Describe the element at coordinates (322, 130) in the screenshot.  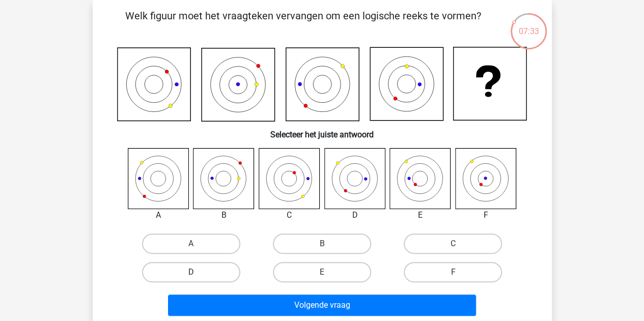
I see `h6: Selecteer het juiste antwoord` at that location.